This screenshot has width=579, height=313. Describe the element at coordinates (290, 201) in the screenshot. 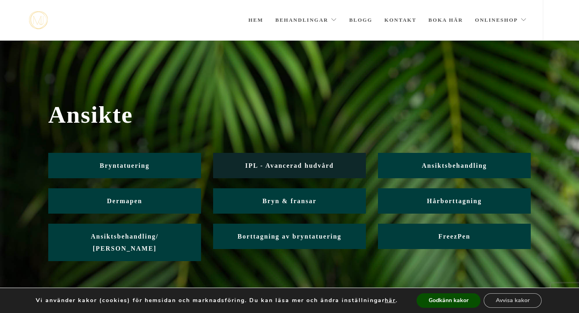

I see `span: Bryn & fransar` at that location.